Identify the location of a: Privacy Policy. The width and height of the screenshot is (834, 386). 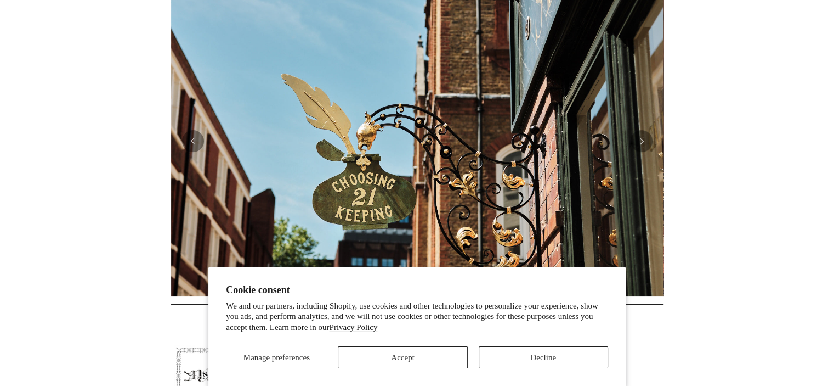
(354, 327).